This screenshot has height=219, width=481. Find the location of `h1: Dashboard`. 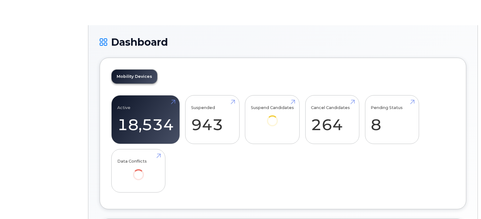

h1: Dashboard is located at coordinates (283, 42).